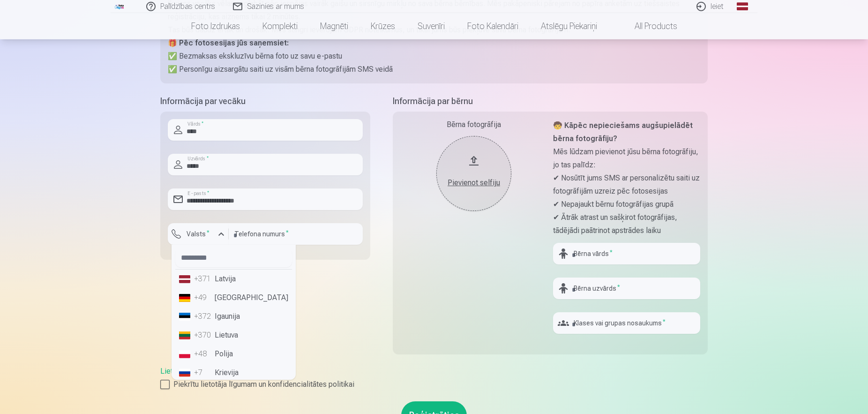 The height and width of the screenshot is (414, 868). I want to click on a: Suvenīri, so click(431, 26).